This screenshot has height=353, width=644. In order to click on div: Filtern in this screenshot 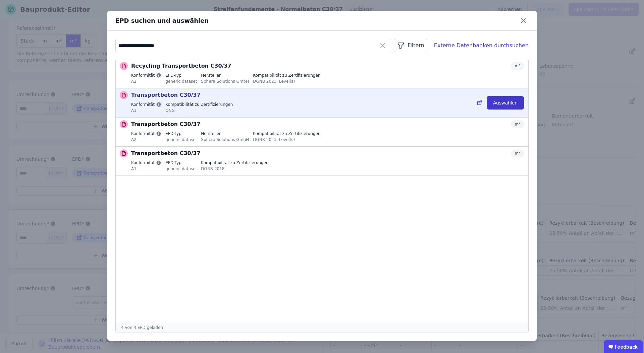, I will do `click(410, 46)`.